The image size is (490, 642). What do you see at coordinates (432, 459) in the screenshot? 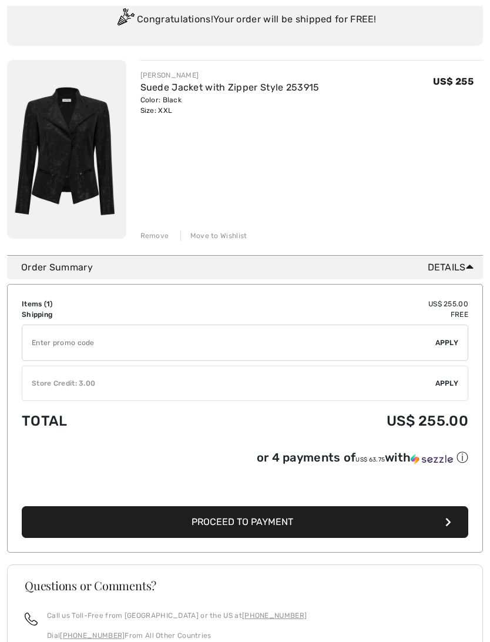
I see `img: Sezzle` at bounding box center [432, 459].